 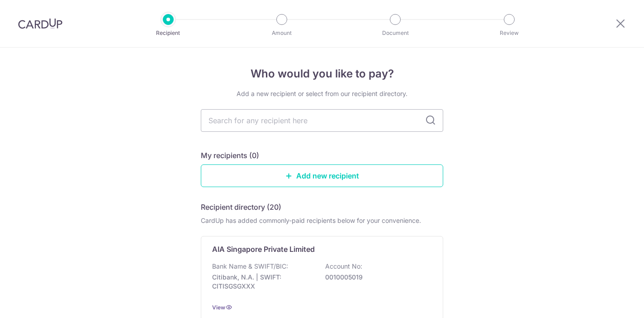 What do you see at coordinates (230, 155) in the screenshot?
I see `h5: My recipients (0)` at bounding box center [230, 155].